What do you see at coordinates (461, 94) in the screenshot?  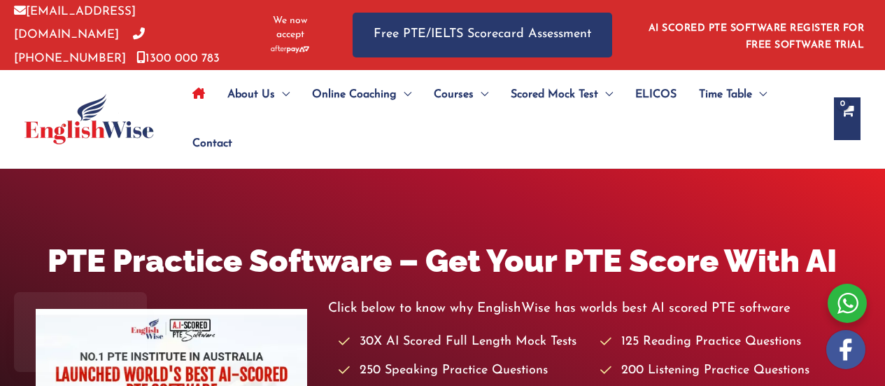 I see `a: CoursesMenu Toggle` at bounding box center [461, 94].